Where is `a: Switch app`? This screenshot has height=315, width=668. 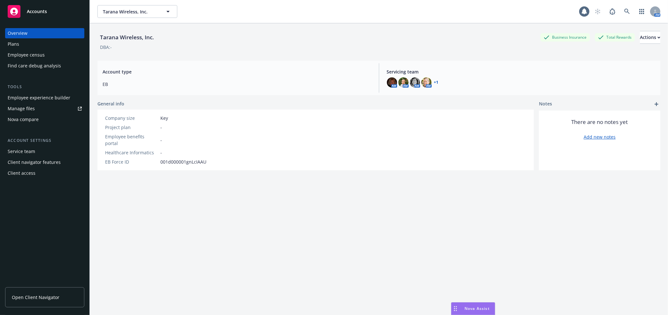 a: Switch app is located at coordinates (642, 12).